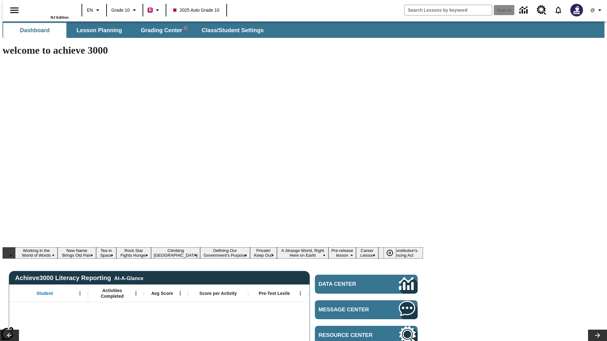  Describe the element at coordinates (134, 253) in the screenshot. I see `button: Slide 4 Rock Star Fights Hunger` at that location.